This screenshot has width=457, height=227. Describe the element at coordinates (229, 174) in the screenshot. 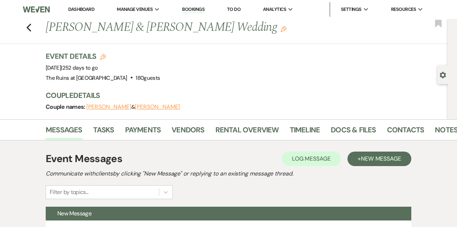

I see `h2: Communicate with clients by clicking "New Message" or replying to an existing message thread.` at that location.